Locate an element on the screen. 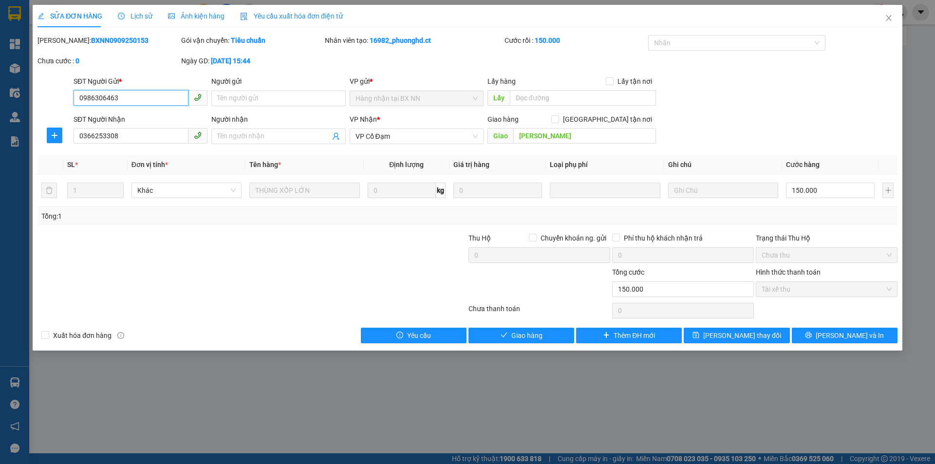 The height and width of the screenshot is (464, 935). span: Giá trị hàng is located at coordinates (471, 165).